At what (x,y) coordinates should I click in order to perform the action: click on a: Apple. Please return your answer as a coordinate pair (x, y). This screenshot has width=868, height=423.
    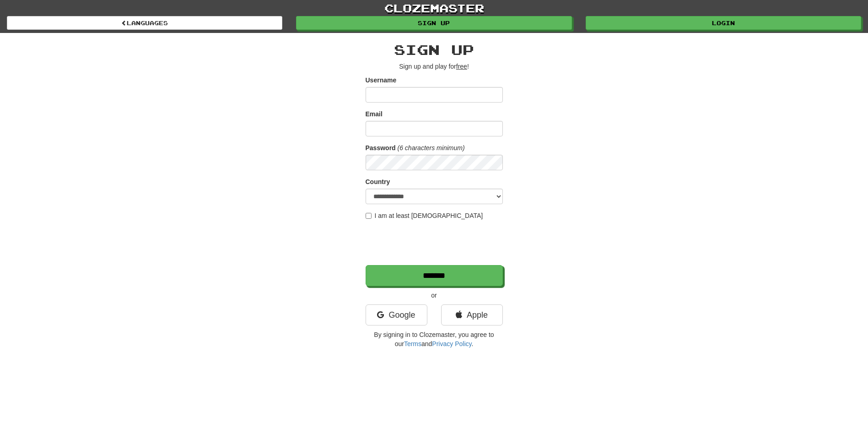
    Looking at the image, I should click on (472, 314).